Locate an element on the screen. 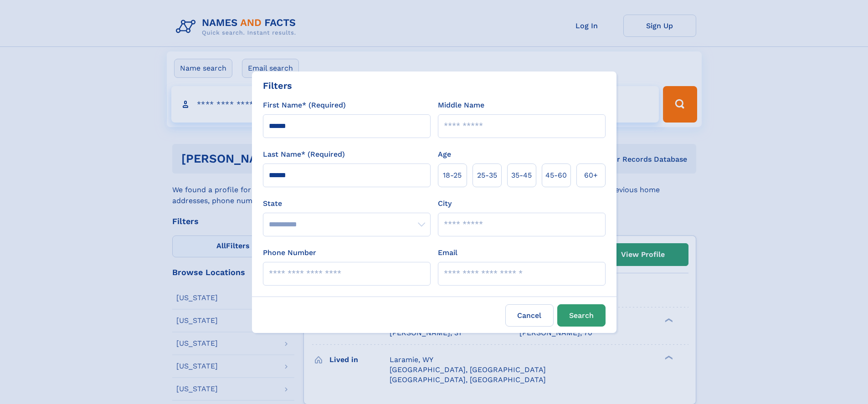 The image size is (868, 404). label: Cancel is located at coordinates (530, 315).